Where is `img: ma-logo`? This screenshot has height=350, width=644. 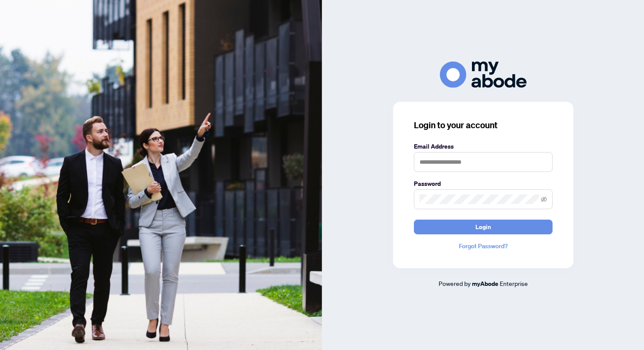
img: ma-logo is located at coordinates (483, 75).